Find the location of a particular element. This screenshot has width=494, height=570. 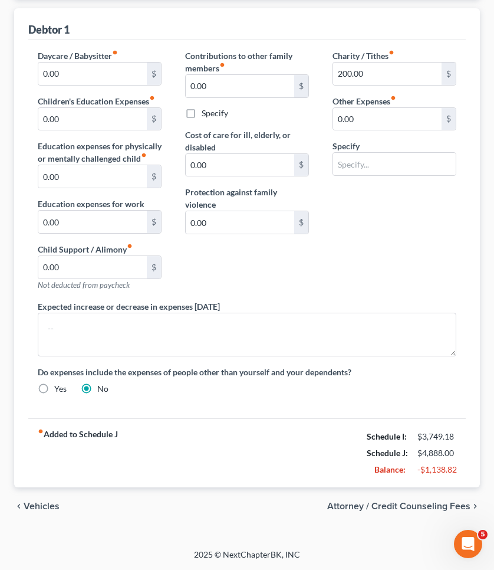

div: $3,749.18 is located at coordinates (437, 437).